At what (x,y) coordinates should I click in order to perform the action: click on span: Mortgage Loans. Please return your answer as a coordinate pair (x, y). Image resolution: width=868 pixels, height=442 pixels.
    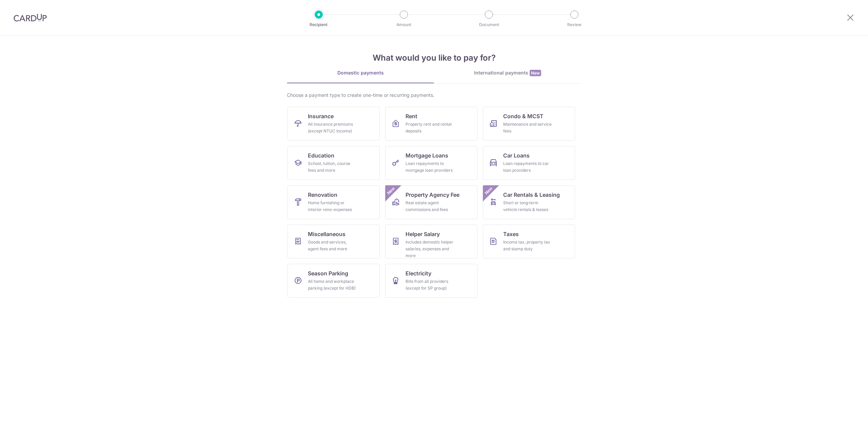
    Looking at the image, I should click on (427, 155).